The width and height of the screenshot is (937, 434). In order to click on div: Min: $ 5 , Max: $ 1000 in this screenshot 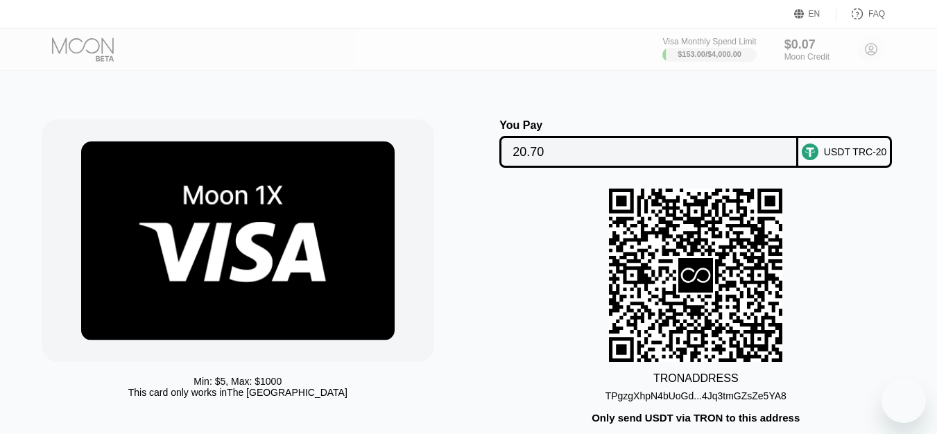, I will do `click(237, 382)`.